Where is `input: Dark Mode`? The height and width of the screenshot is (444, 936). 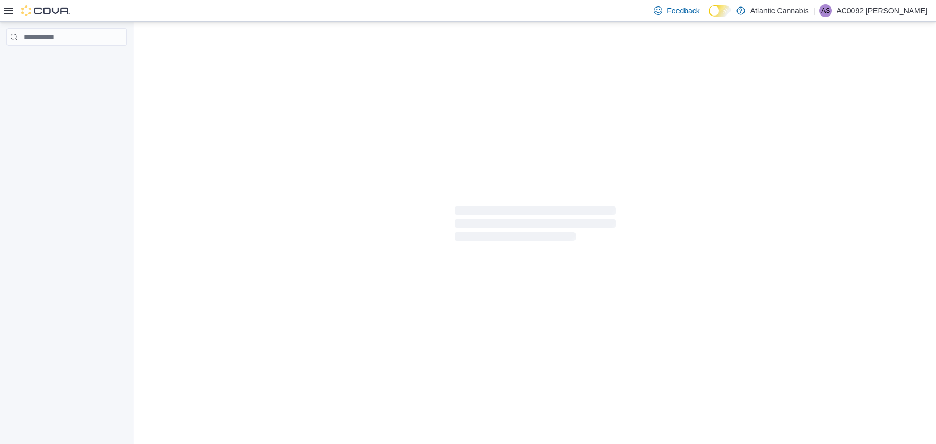
input: Dark Mode is located at coordinates (720, 11).